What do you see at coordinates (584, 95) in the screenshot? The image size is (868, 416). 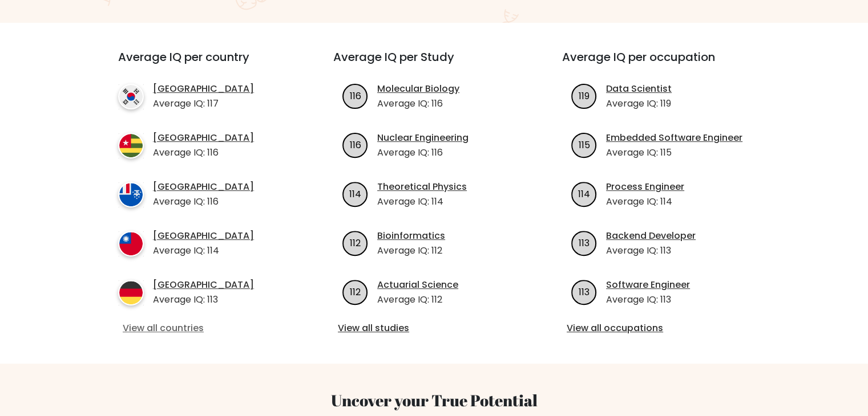 I see `text: 119` at bounding box center [584, 95].